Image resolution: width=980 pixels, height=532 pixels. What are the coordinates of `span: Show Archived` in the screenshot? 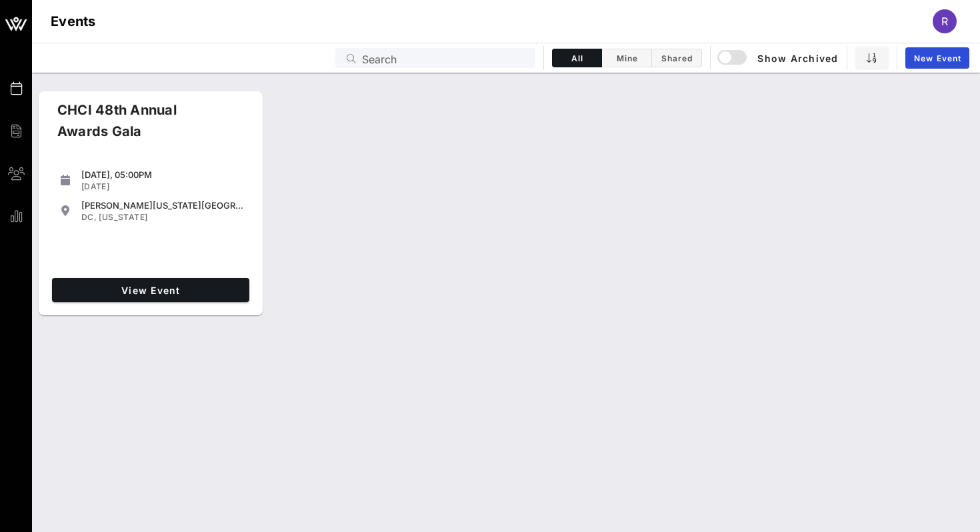 It's located at (779, 58).